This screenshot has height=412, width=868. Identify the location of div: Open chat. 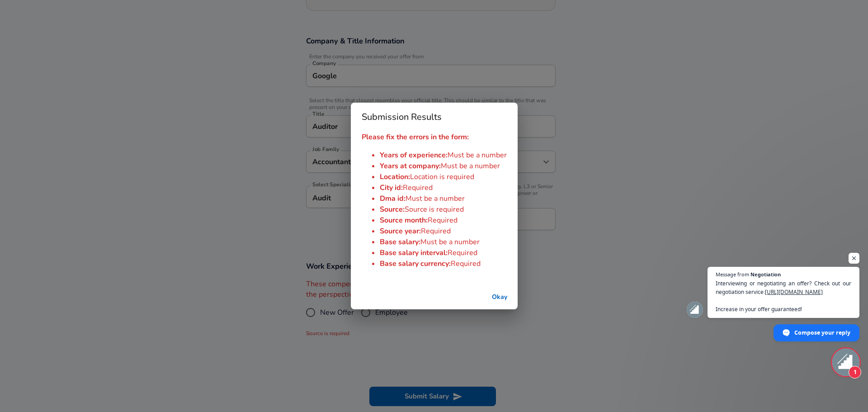
(846, 363).